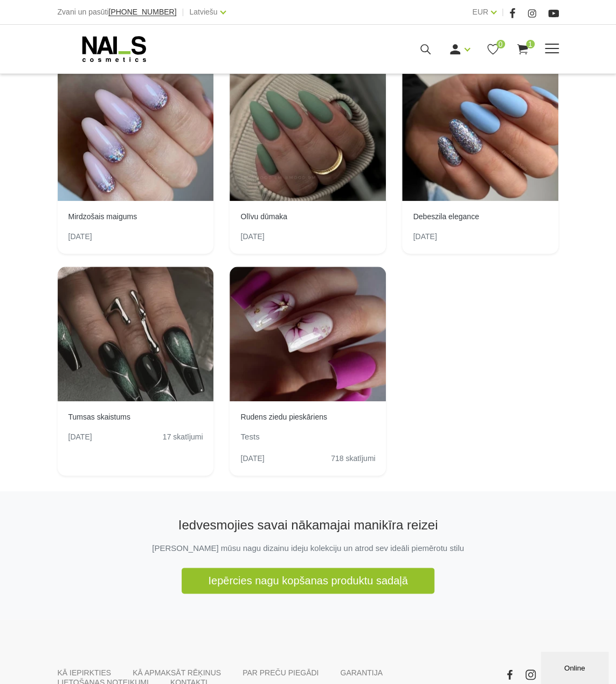 The width and height of the screenshot is (616, 684). I want to click on span: 1, so click(530, 45).